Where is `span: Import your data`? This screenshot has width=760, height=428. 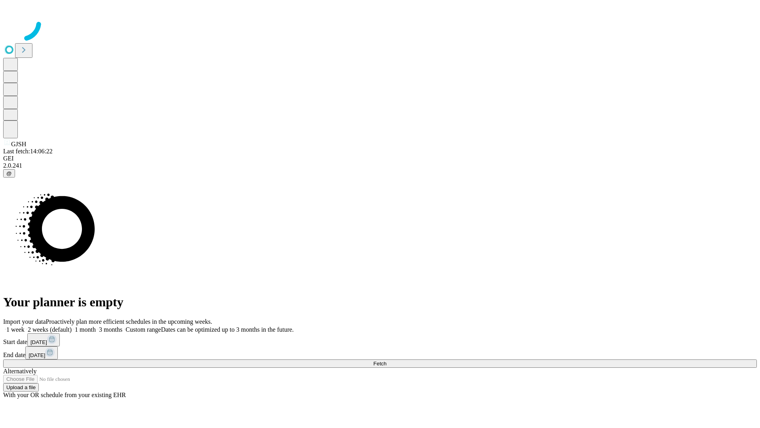 span: Import your data is located at coordinates (25, 321).